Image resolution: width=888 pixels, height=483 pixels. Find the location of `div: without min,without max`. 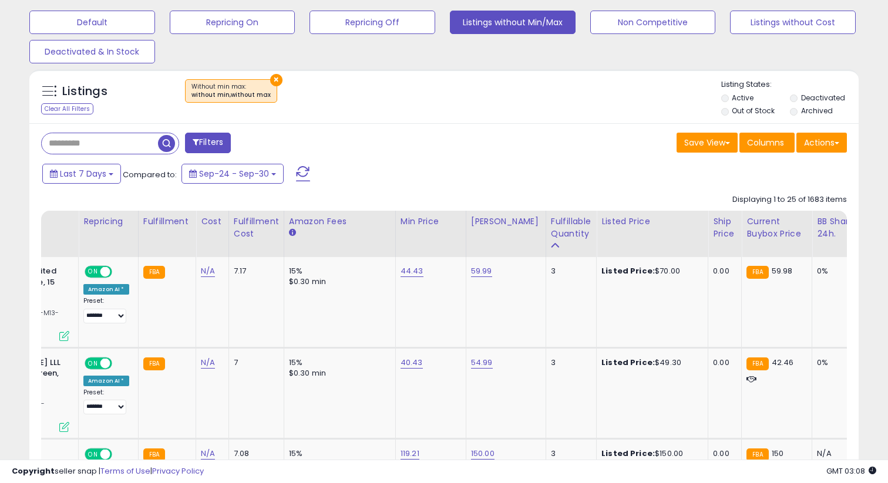

div: without min,without max is located at coordinates (231, 95).